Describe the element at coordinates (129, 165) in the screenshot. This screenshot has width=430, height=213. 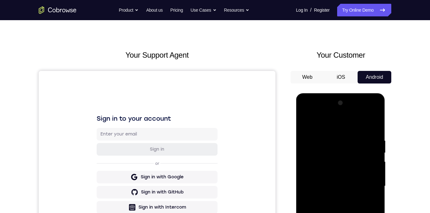
I see `a: Create a new account` at that location.